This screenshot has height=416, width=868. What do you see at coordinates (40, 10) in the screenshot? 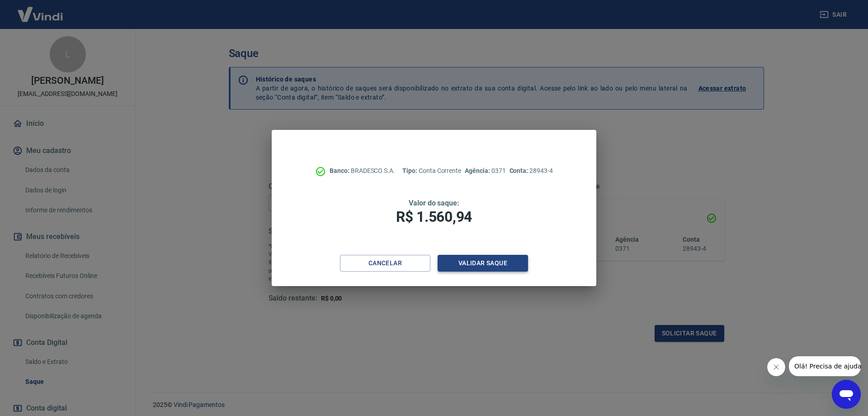
I see `span: Olá! Precisa de ajuda?` at bounding box center [40, 10].